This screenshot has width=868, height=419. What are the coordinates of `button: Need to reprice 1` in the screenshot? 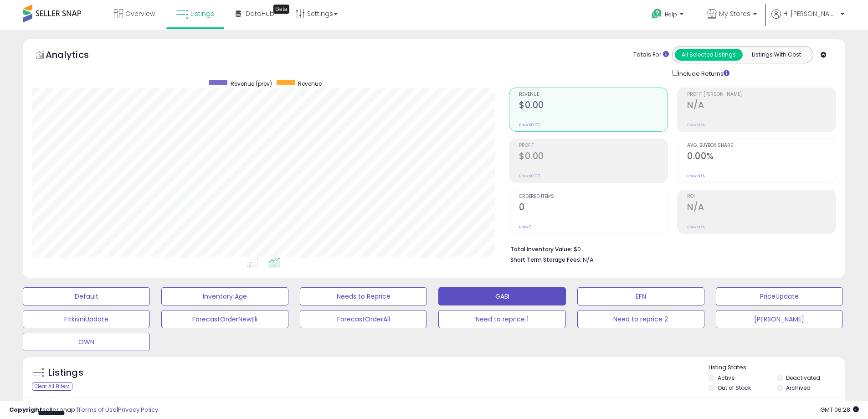 It's located at (502, 319).